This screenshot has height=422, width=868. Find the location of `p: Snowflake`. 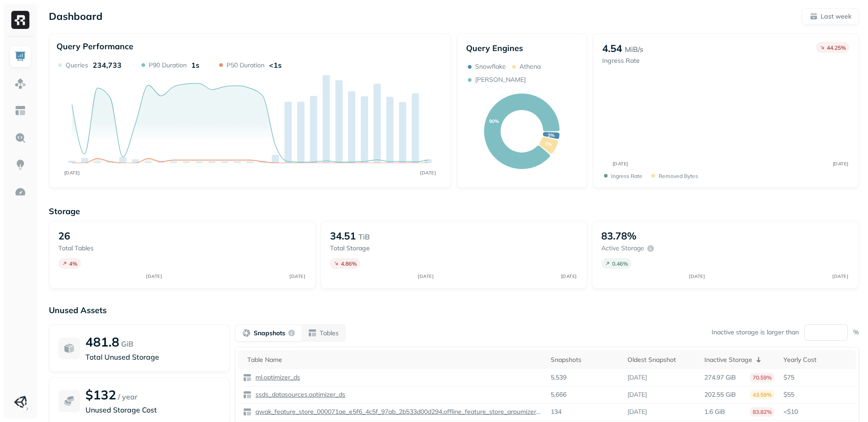

p: Snowflake is located at coordinates (491, 66).